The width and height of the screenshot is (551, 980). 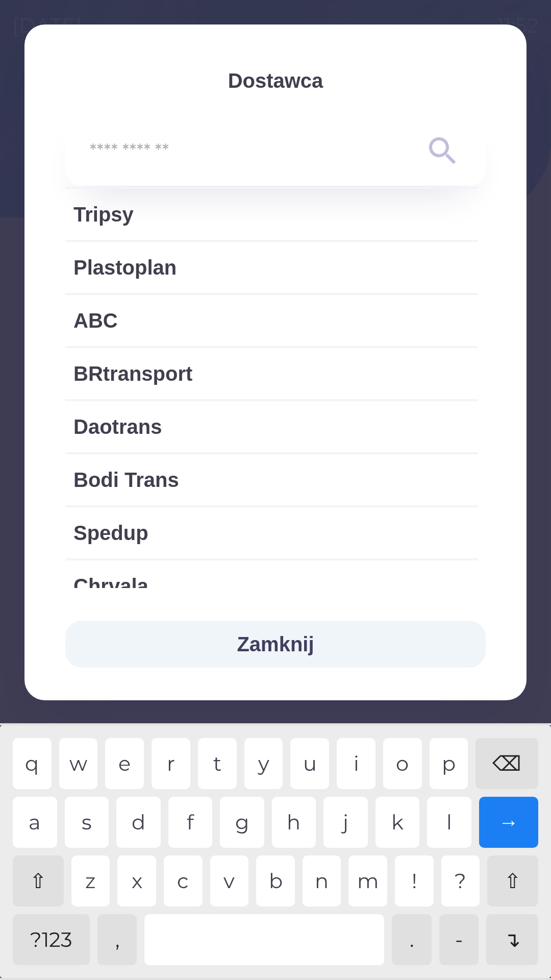 I want to click on div: Plastoplan, so click(x=272, y=268).